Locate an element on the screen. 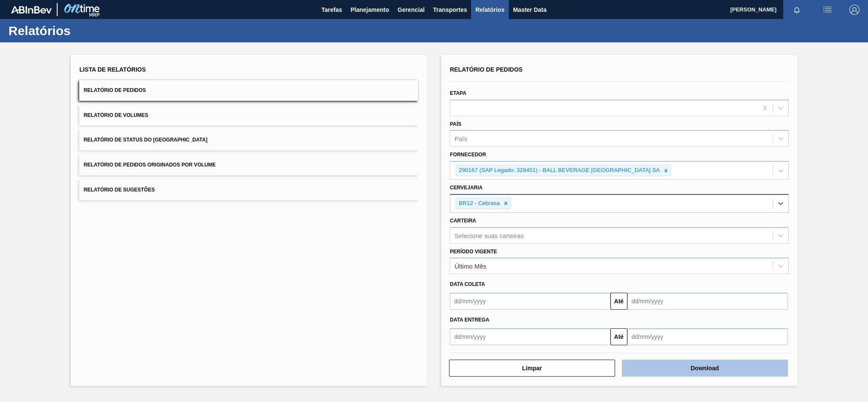 The image size is (868, 402). span: Transportes is located at coordinates (450, 10).